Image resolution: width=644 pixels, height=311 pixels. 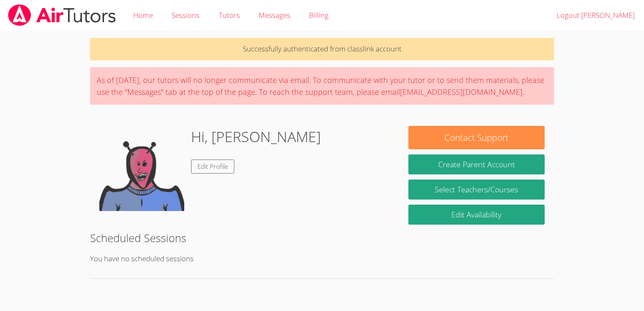 I want to click on p: Successfully authenticated from classlink account, so click(x=322, y=49).